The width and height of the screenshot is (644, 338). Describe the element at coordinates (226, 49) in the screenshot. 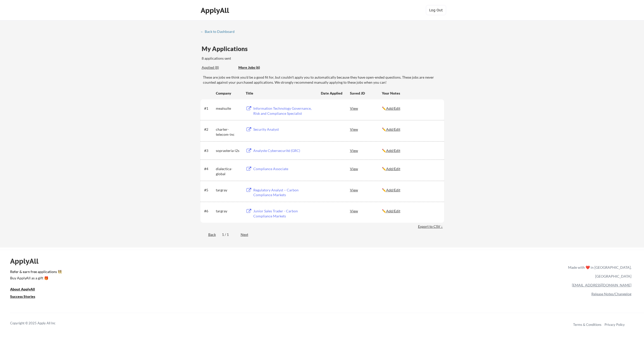

I see `div: My Applications` at that location.